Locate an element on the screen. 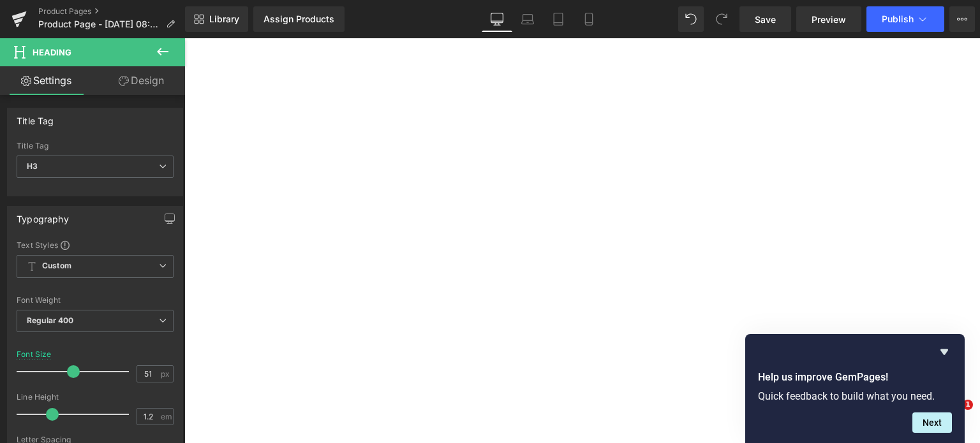 The height and width of the screenshot is (443, 980). button: Publish is located at coordinates (906, 19).